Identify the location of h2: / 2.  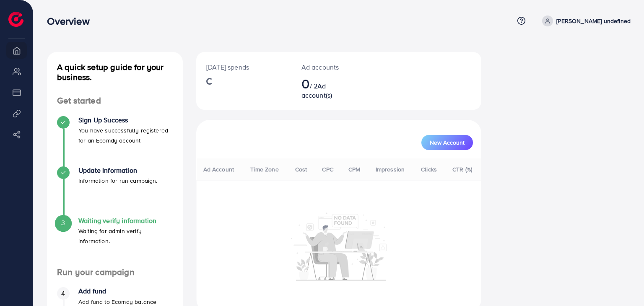
(327, 88).